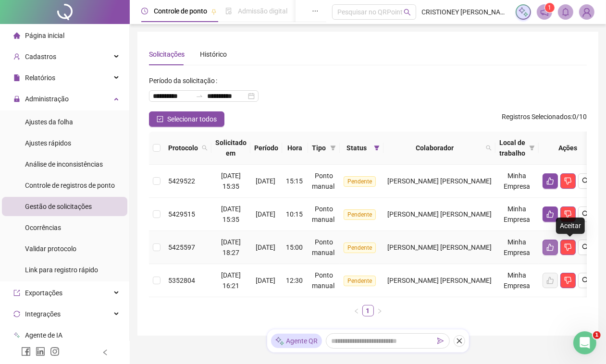 The width and height of the screenshot is (606, 364). Describe the element at coordinates (199, 96) in the screenshot. I see `span: to` at that location.